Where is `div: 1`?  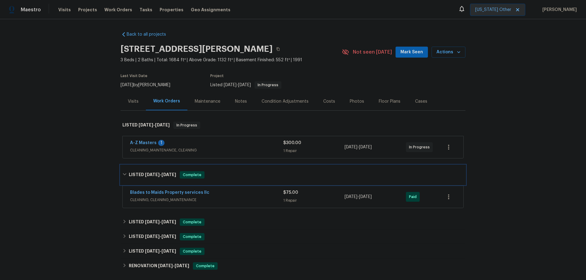 div: 1 is located at coordinates (161, 143).